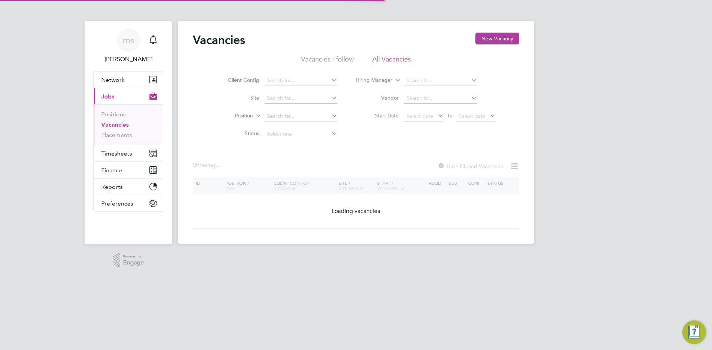 This screenshot has height=350, width=712. What do you see at coordinates (133, 263) in the screenshot?
I see `span: Engage` at bounding box center [133, 263].